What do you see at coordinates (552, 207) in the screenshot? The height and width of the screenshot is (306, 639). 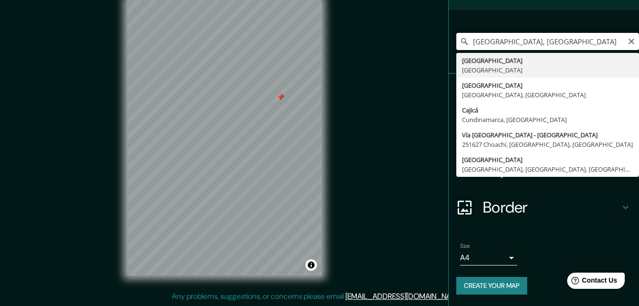 I see `h4: Border` at bounding box center [552, 207].